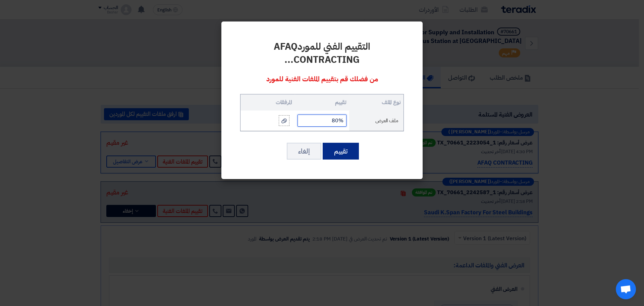 The height and width of the screenshot is (306, 644). What do you see at coordinates (317, 53) in the screenshot?
I see `b: AFAQ CONTRACTING` at bounding box center [317, 53].